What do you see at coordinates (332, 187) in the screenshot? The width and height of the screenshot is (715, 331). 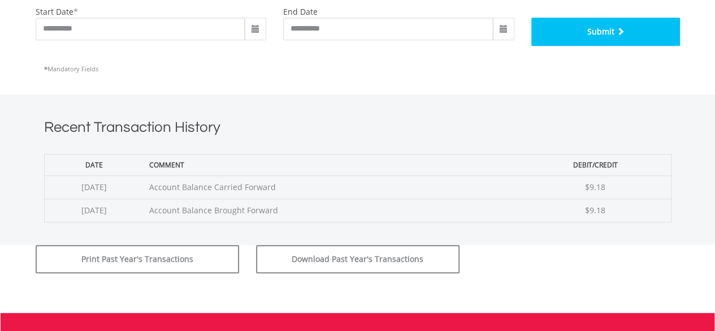 I see `td: Account Balance Carried Forward` at bounding box center [332, 187].